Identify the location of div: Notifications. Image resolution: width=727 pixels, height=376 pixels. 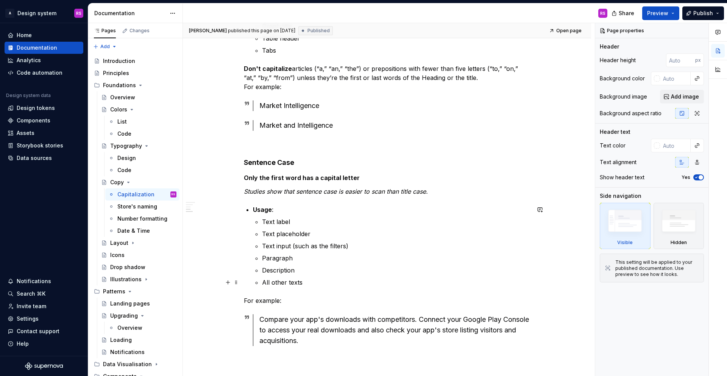
(127, 352).